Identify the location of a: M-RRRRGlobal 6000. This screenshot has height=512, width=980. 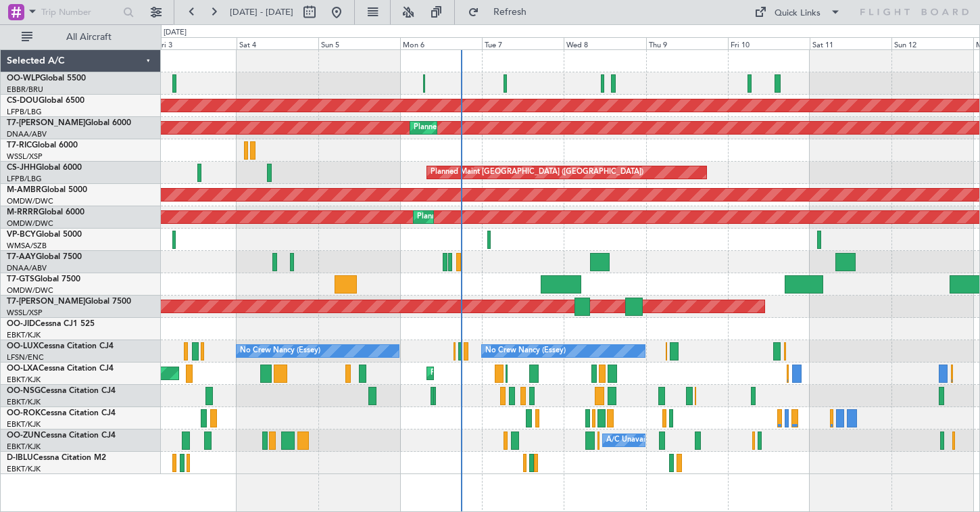
(46, 213).